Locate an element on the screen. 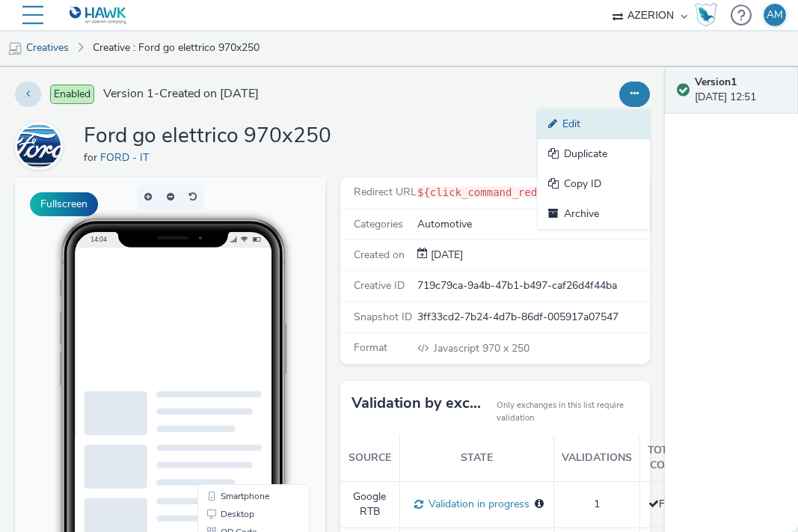 The image size is (798, 532). small: Only exchanges in this list require validation is located at coordinates (568, 411).